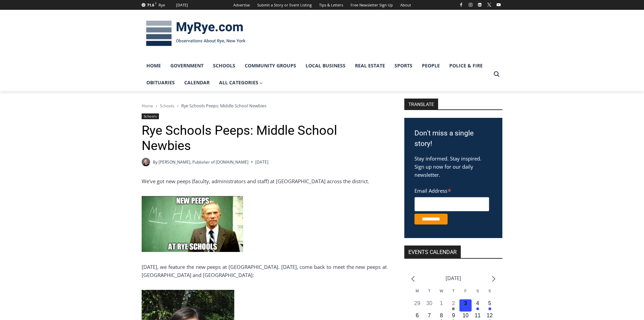 The image size is (644, 320). I want to click on img: MyRye.com, so click(196, 34).